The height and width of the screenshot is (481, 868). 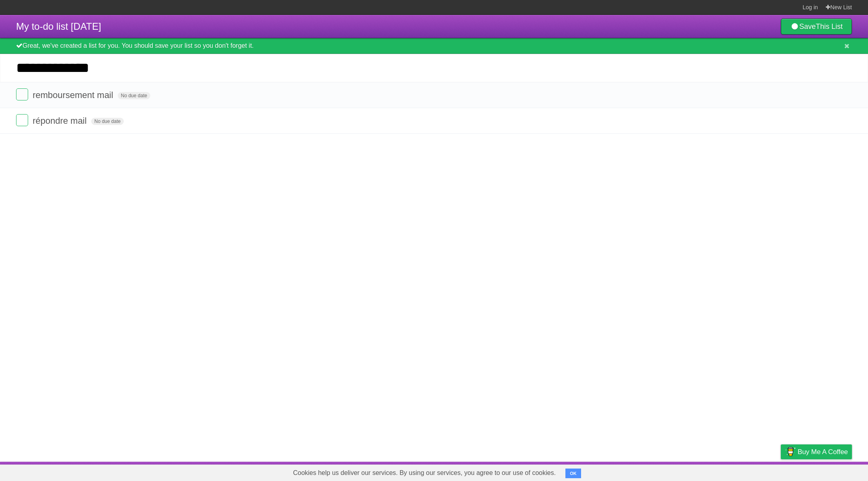 I want to click on a: Terms, so click(x=751, y=472).